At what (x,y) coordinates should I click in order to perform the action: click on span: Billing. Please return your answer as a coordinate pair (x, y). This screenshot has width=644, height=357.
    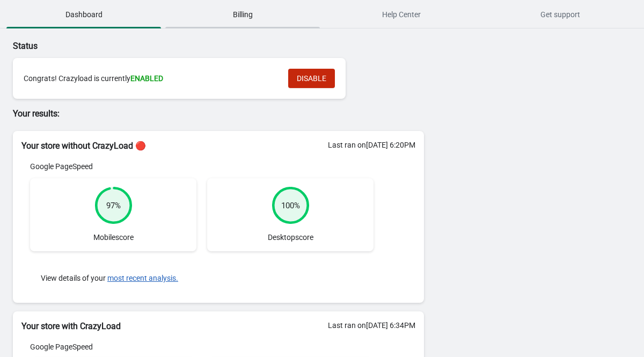
    Looking at the image, I should click on (243, 14).